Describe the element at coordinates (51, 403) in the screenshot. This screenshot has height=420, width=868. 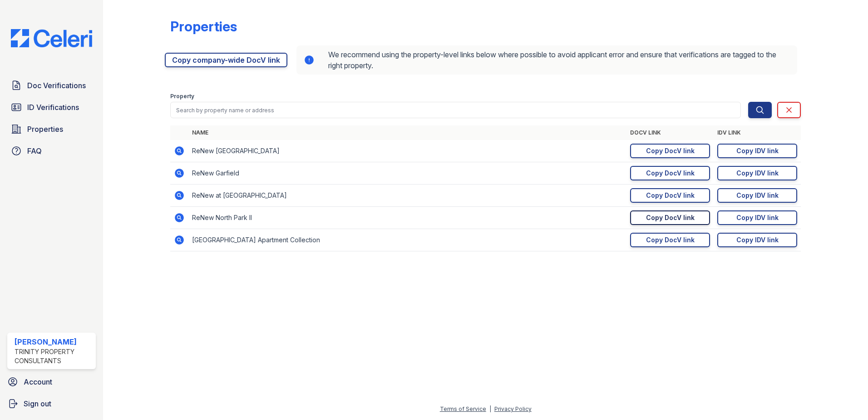
I see `a: Sign out` at that location.